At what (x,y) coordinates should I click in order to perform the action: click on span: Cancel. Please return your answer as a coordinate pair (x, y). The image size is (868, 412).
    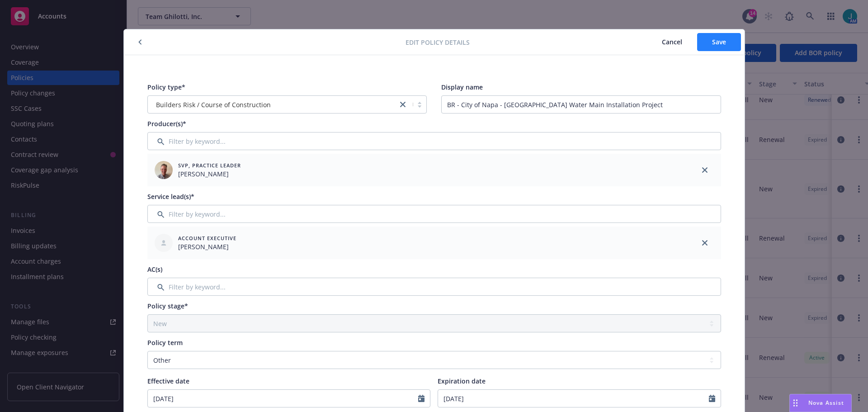
    Looking at the image, I should click on (672, 41).